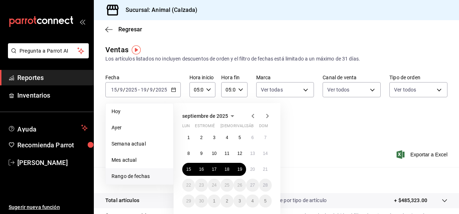 The image size is (459, 214). I want to click on abbr: 17 de septiembre de 2025, so click(214, 170).